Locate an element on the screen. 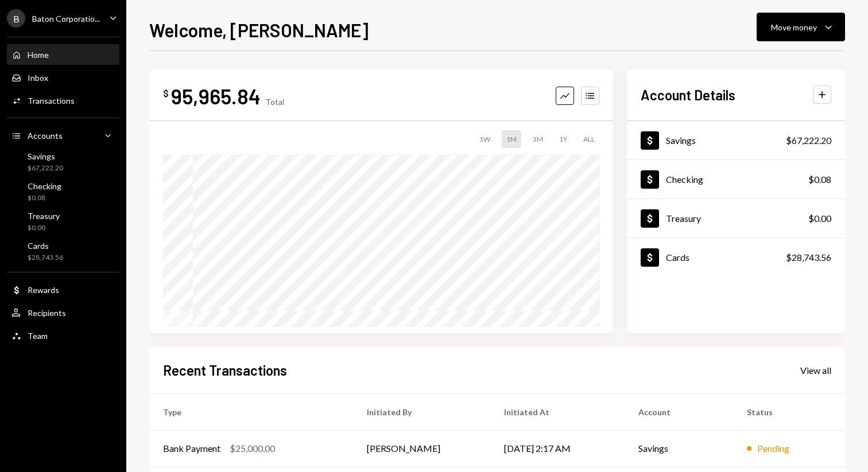 This screenshot has height=472, width=868. div: Accounts is located at coordinates (45, 135).